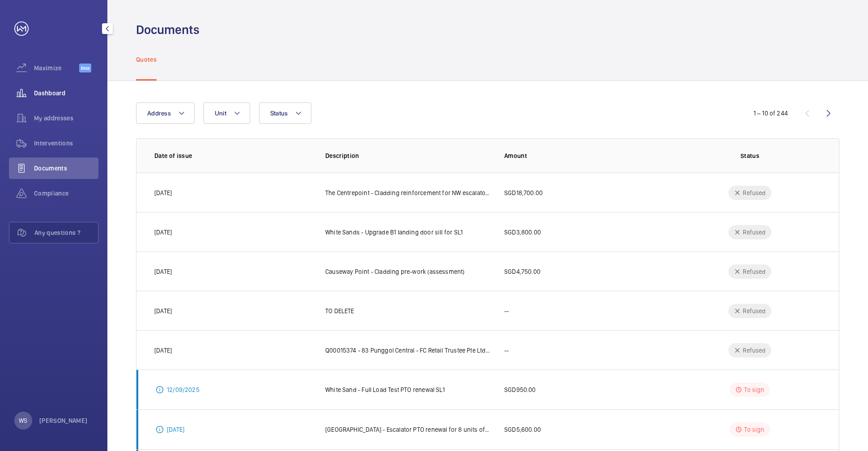 The height and width of the screenshot is (451, 868). What do you see at coordinates (585, 156) in the screenshot?
I see `p: Amount` at bounding box center [585, 156].